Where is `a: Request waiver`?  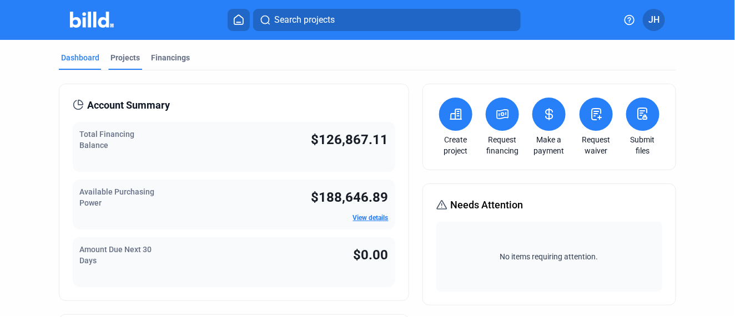 a: Request waiver is located at coordinates (596, 145).